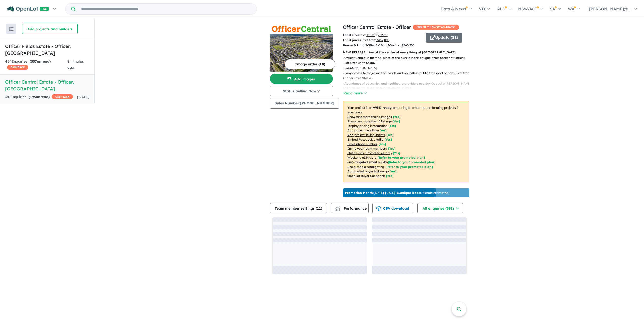 Image resolution: width=644 pixels, height=324 pixels. What do you see at coordinates (393, 208) in the screenshot?
I see `button: CSV download` at bounding box center [393, 208].